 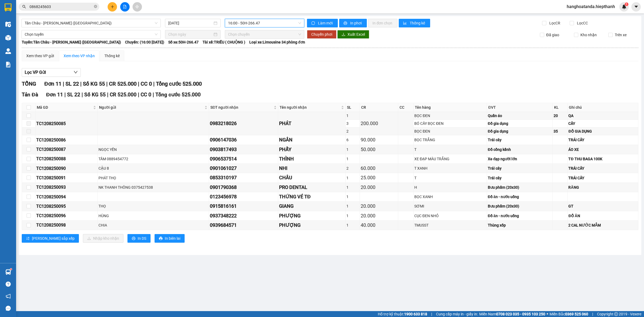 I want to click on span: In DS, so click(x=142, y=238).